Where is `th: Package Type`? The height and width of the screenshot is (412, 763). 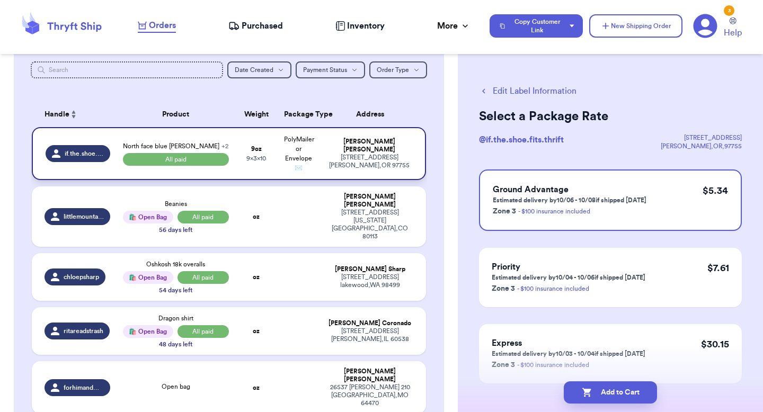
th: Package Type is located at coordinates (299, 114).